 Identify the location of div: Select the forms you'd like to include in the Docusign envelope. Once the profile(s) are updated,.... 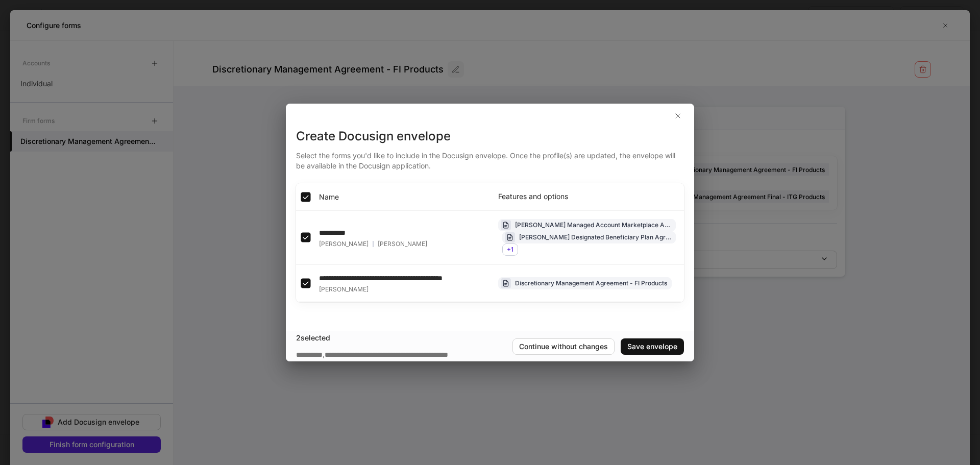
(490, 158).